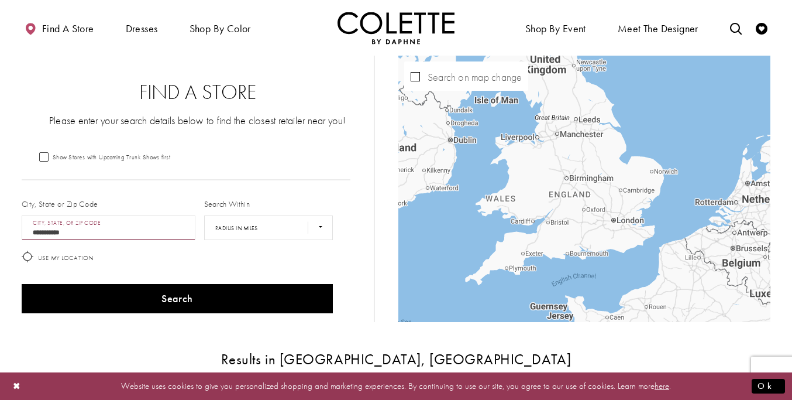 Image resolution: width=792 pixels, height=400 pixels. What do you see at coordinates (108, 228) in the screenshot?
I see `input: City, State, or ZIP Code` at bounding box center [108, 228].